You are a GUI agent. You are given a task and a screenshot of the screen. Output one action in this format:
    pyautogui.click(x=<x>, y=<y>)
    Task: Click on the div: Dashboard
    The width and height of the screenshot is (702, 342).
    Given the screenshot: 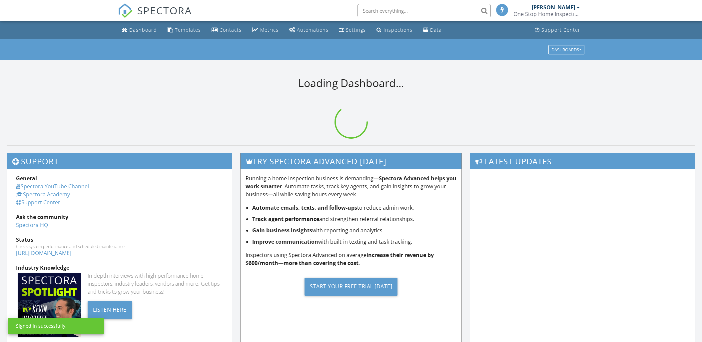 What is the action you would take?
    pyautogui.click(x=143, y=30)
    